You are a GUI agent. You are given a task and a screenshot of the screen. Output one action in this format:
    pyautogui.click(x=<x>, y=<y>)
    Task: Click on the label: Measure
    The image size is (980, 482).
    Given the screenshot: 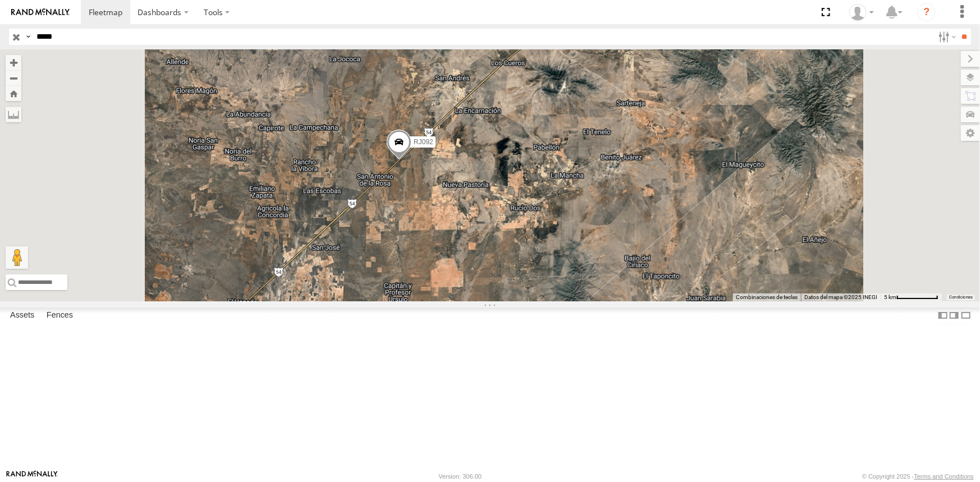 What is the action you would take?
    pyautogui.click(x=13, y=114)
    